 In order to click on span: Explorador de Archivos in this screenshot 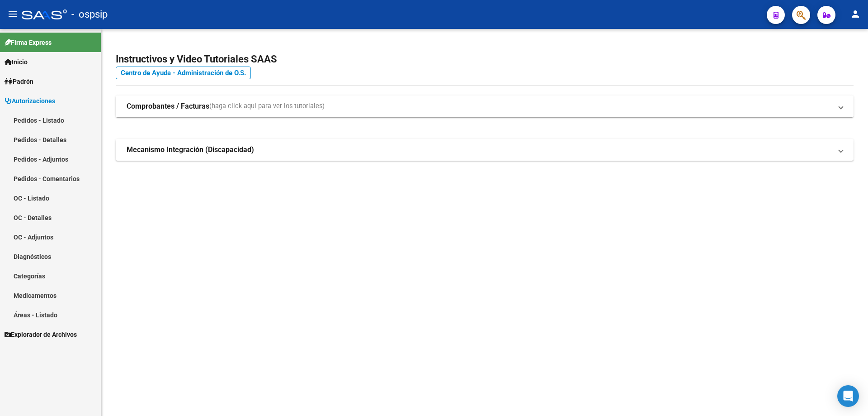, I will do `click(40, 334)`.